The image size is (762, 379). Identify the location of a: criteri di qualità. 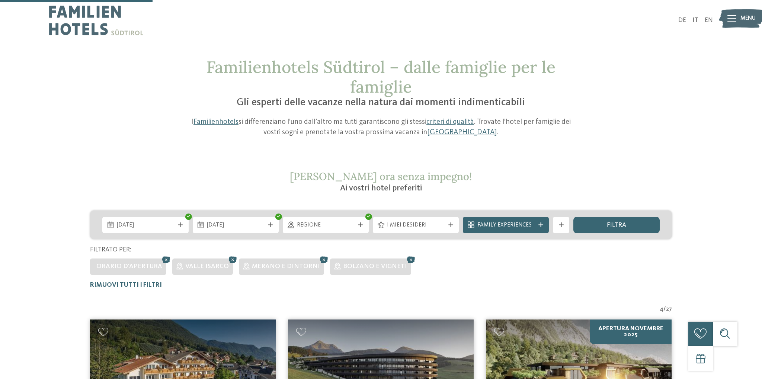
(450, 122).